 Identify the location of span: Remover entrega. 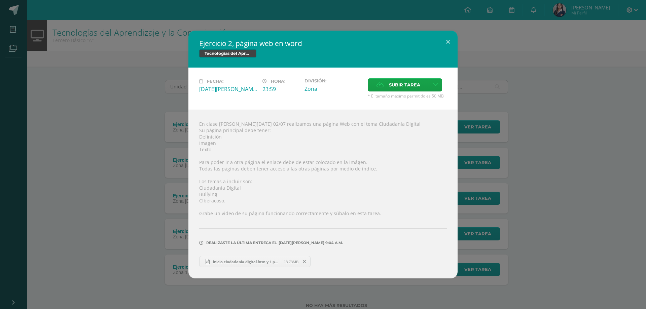
(304, 262).